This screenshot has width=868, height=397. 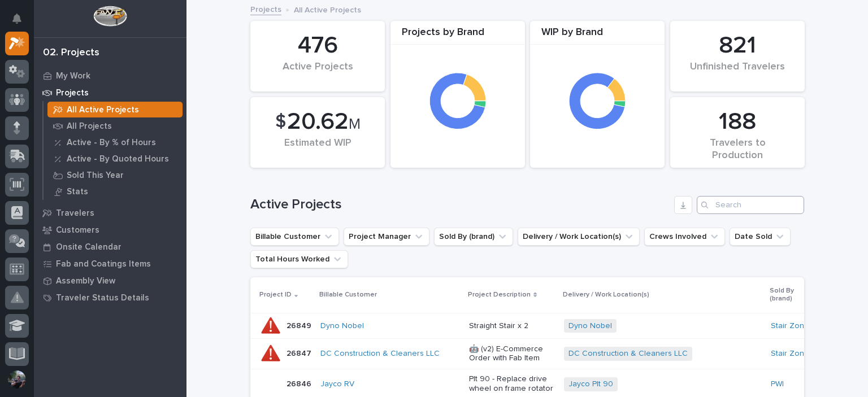 What do you see at coordinates (110, 264) in the screenshot?
I see `a: Fab and Coatings Items` at bounding box center [110, 264].